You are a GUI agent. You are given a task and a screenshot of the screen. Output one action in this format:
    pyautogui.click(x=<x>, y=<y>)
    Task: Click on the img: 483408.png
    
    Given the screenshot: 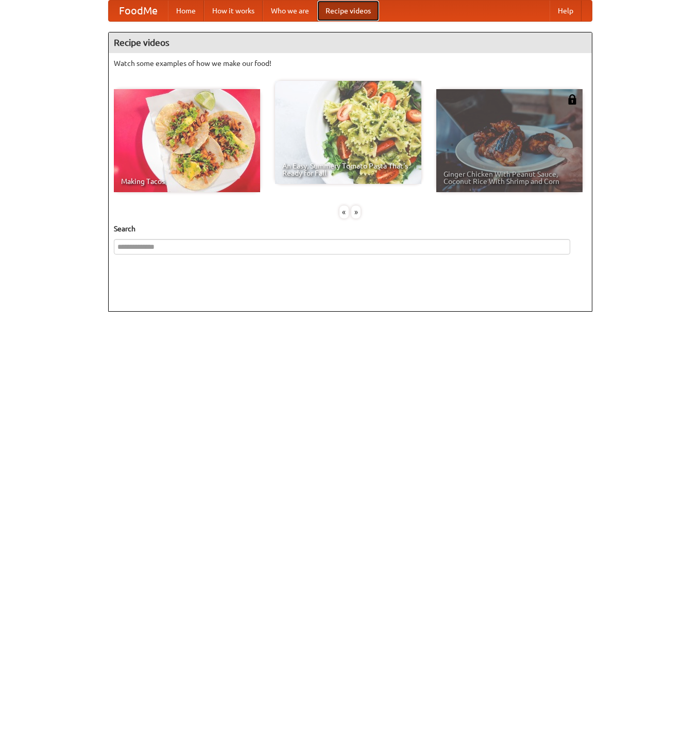 What is the action you would take?
    pyautogui.click(x=572, y=99)
    